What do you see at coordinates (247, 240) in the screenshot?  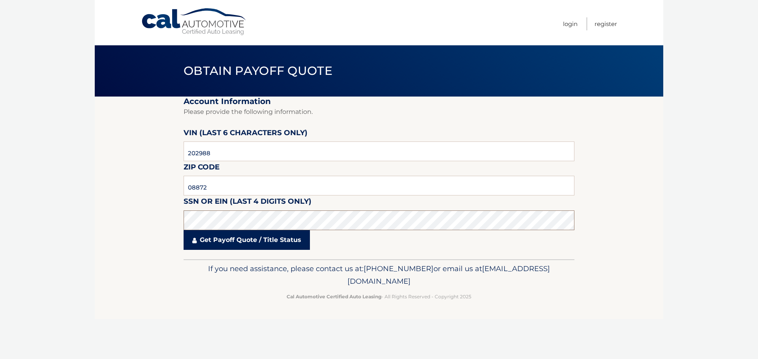 I see `a: Get Payoff Quote / Title Status` at bounding box center [247, 240].